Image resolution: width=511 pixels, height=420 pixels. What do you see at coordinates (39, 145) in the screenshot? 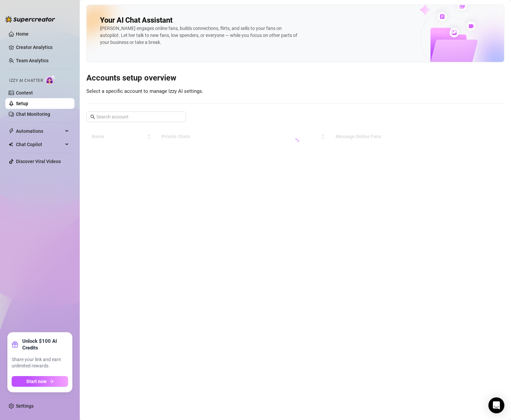
I see `span: Chat Copilot` at bounding box center [39, 145].